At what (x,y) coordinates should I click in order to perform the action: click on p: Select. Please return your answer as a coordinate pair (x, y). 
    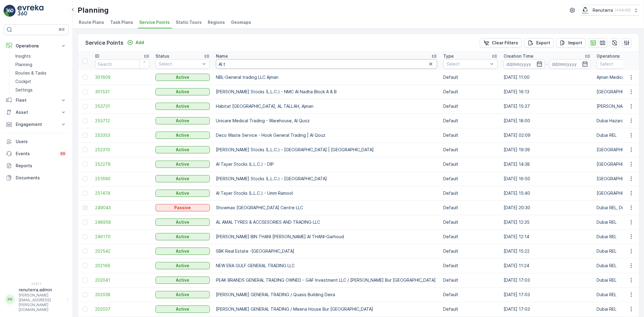
    Looking at the image, I should click on (179, 64).